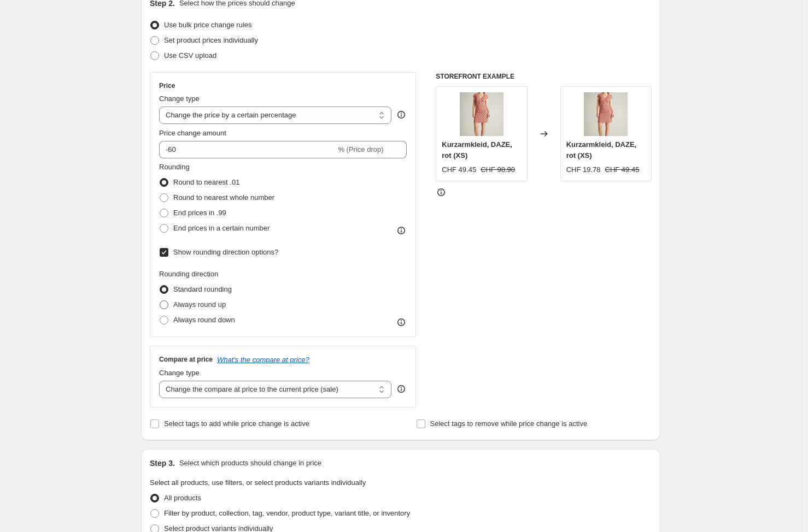 This screenshot has height=532, width=808. What do you see at coordinates (237, 423) in the screenshot?
I see `span: Select tags to add while price change is active` at bounding box center [237, 423].